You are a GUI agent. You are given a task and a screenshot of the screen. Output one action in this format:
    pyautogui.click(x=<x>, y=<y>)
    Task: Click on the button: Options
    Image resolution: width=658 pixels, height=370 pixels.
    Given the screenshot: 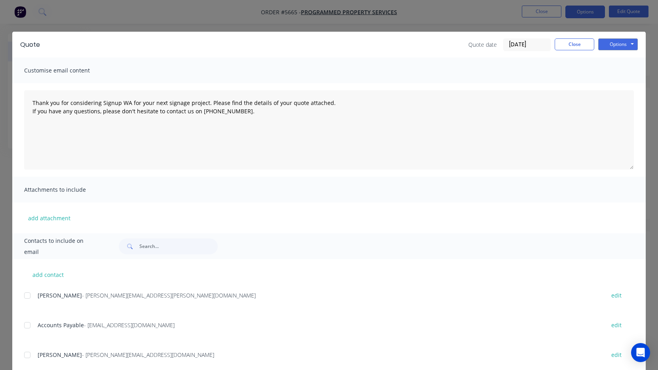 What is the action you would take?
    pyautogui.click(x=618, y=44)
    